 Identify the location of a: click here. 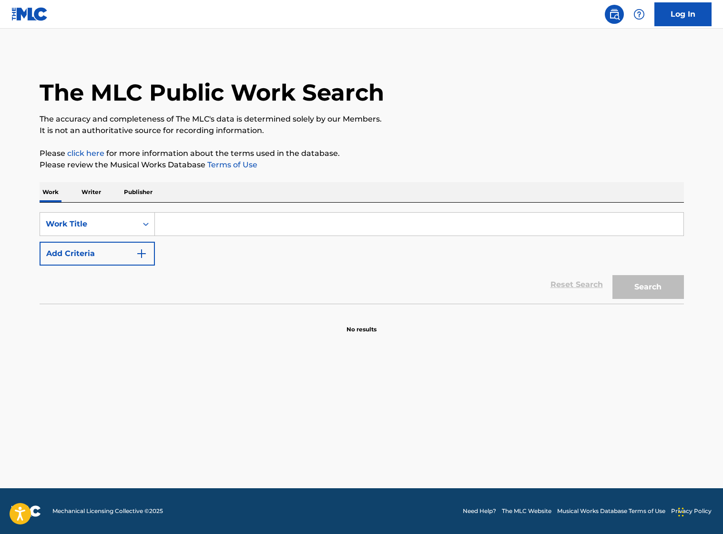
(86, 153).